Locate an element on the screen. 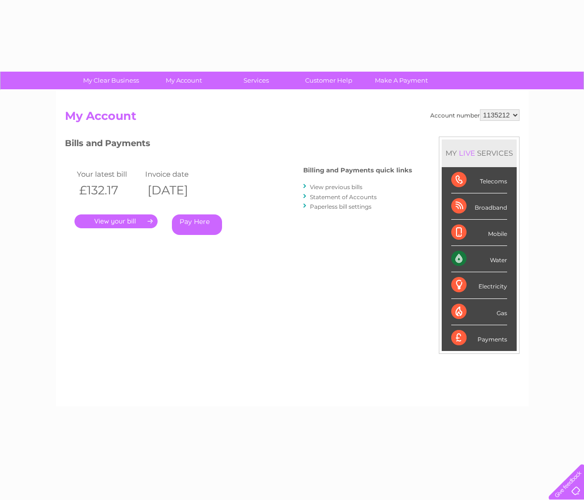 This screenshot has width=584, height=500. div: MY SERVICES is located at coordinates (479, 153).